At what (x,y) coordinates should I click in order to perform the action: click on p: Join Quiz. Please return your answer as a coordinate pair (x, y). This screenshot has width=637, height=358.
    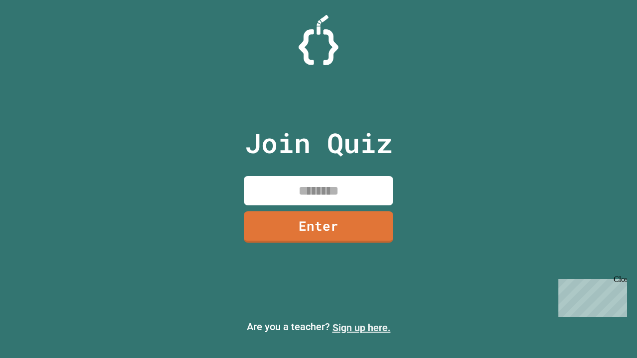
    Looking at the image, I should click on (319, 143).